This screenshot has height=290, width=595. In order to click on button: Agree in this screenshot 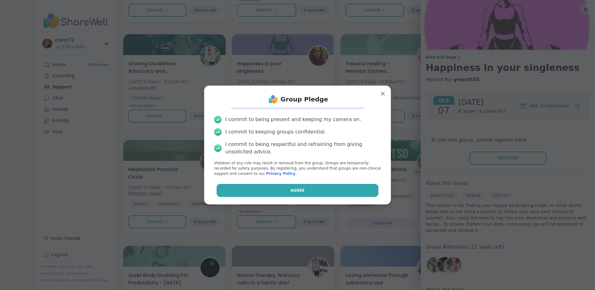, I will do `click(298, 191)`.